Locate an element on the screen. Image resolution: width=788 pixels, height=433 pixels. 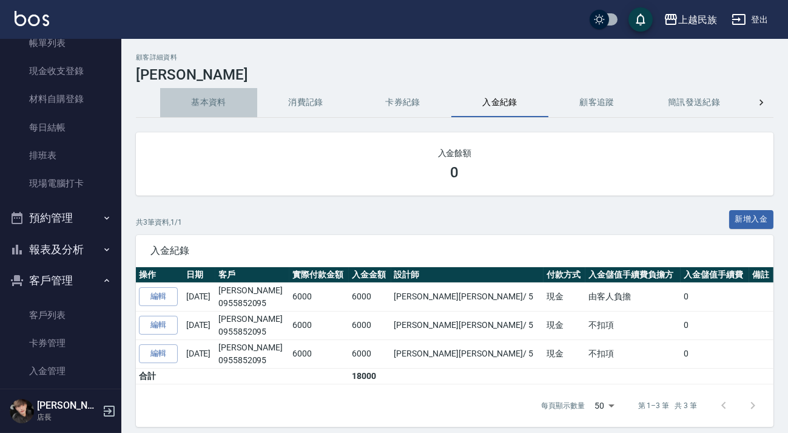
td: 合計 is located at coordinates (160, 376).